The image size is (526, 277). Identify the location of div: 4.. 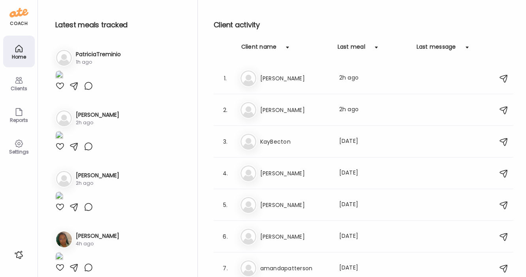
(226, 173).